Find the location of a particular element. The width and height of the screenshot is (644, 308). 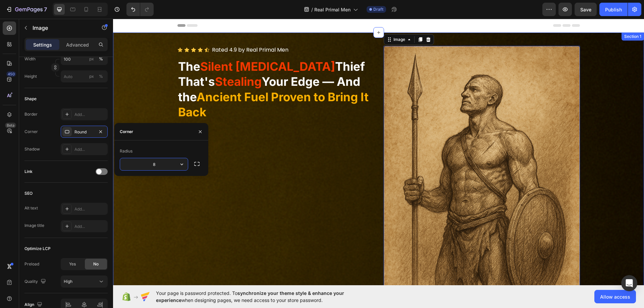

div: Image title is located at coordinates (34, 226).